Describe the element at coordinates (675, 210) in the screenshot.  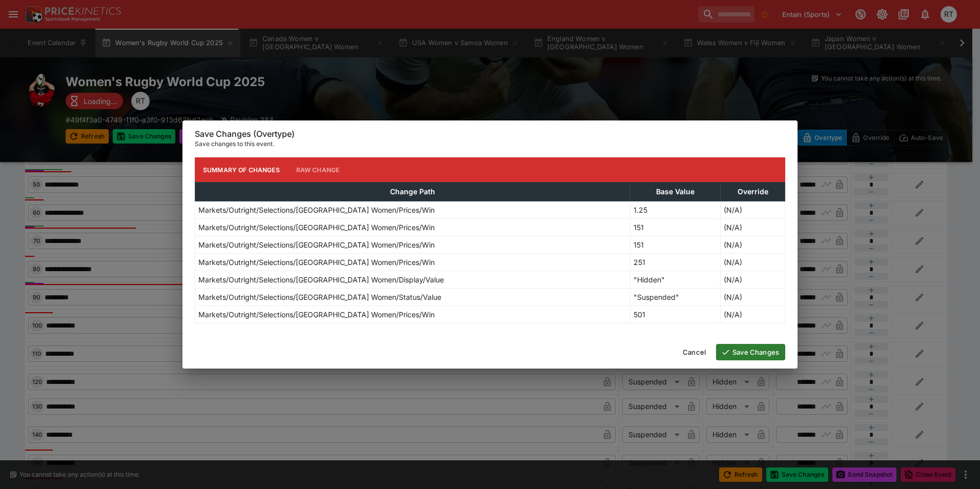
I see `td: 1.25` at that location.